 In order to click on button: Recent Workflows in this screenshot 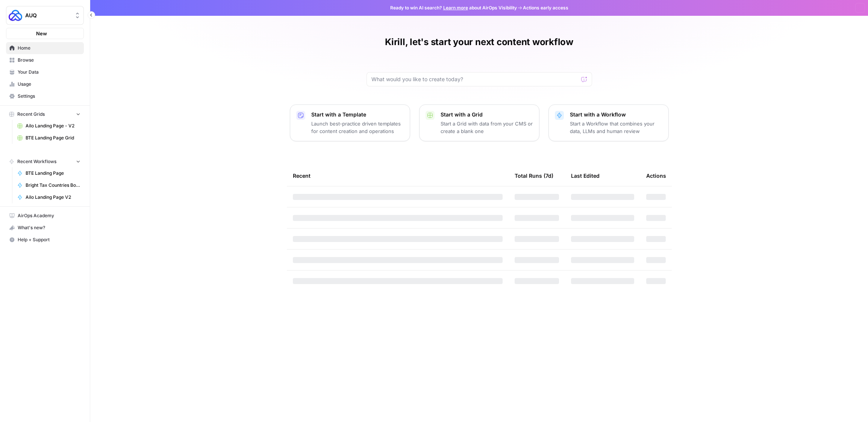, I will do `click(45, 162)`.